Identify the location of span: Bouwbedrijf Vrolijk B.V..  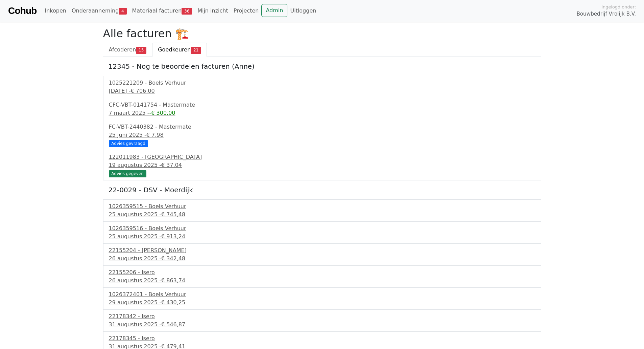
(606, 14).